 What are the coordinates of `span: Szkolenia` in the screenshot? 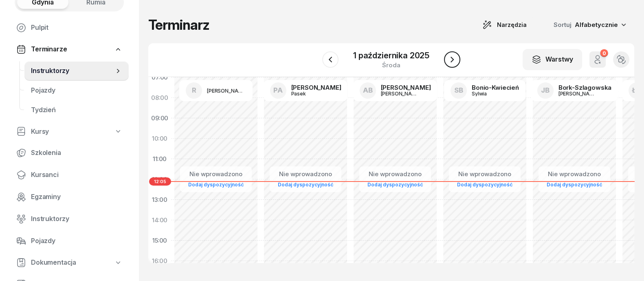 It's located at (76, 153).